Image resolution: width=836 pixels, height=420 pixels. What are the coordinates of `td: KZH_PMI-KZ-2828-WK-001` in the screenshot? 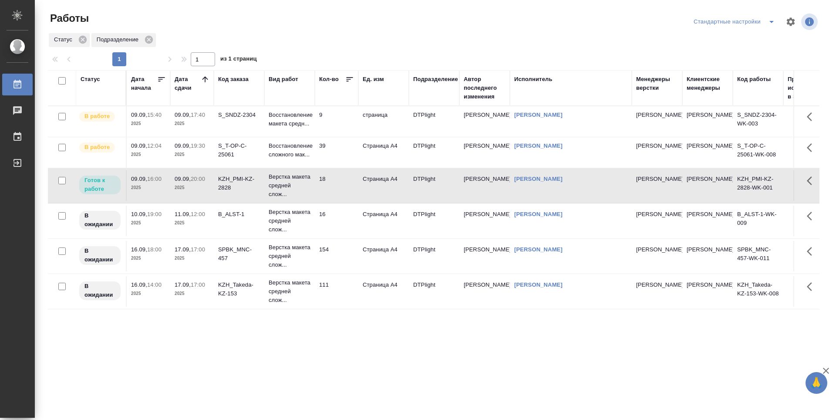 It's located at (758, 185).